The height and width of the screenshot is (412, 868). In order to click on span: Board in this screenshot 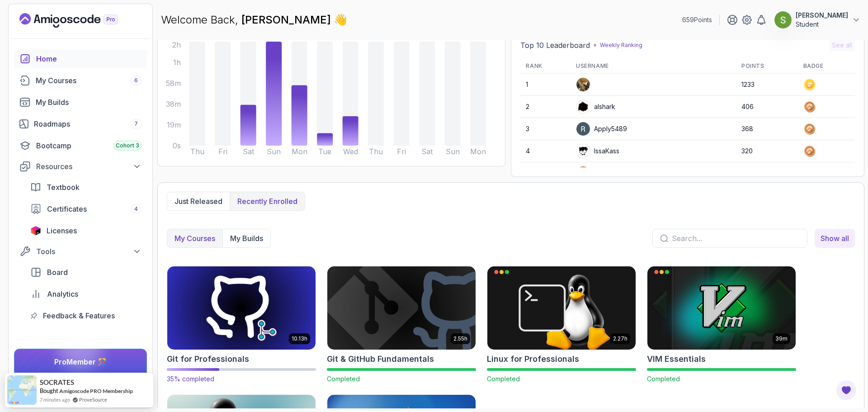, I will do `click(58, 272)`.